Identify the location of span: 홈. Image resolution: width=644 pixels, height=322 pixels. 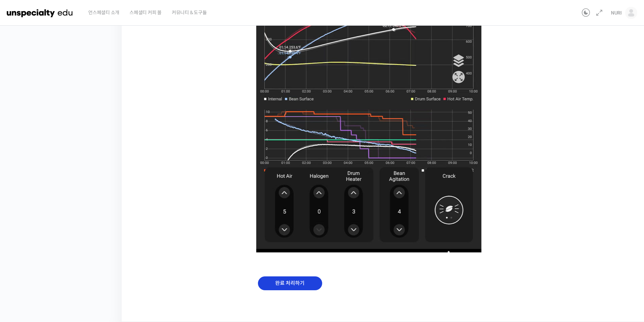
(23, 227).